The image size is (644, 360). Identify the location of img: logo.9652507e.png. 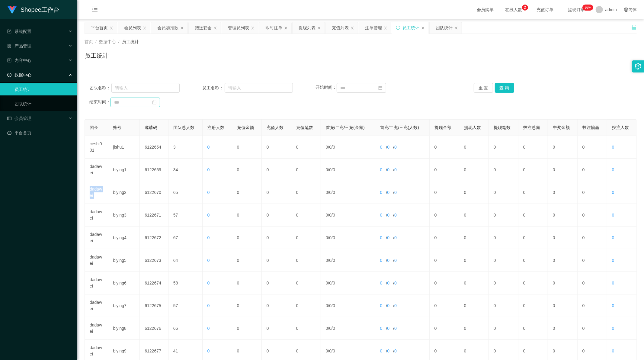
(12, 10).